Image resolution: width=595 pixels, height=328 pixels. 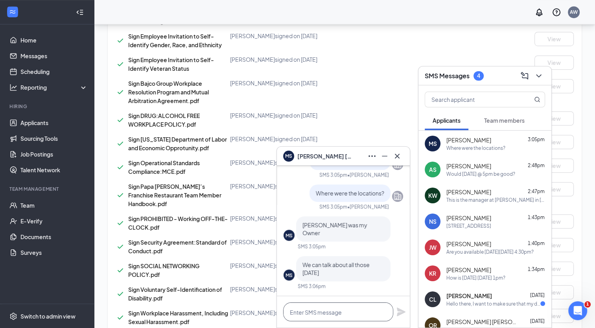 What do you see at coordinates (350, 193) in the screenshot?
I see `span: Where were the locations?` at bounding box center [350, 193].